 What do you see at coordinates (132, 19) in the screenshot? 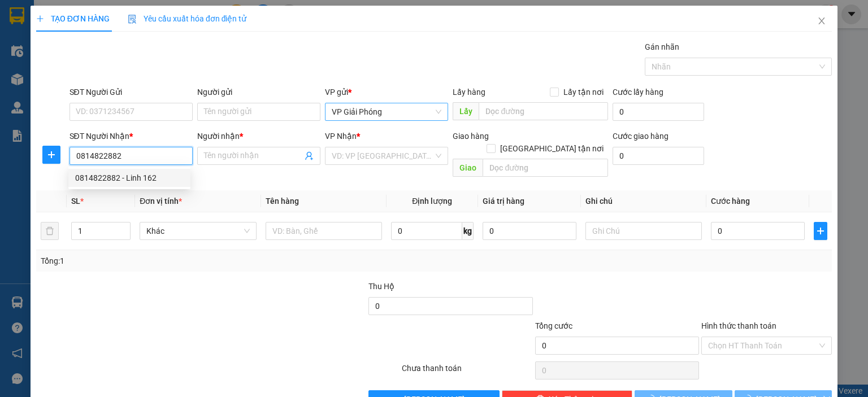
I see `img: icon` at bounding box center [132, 19].